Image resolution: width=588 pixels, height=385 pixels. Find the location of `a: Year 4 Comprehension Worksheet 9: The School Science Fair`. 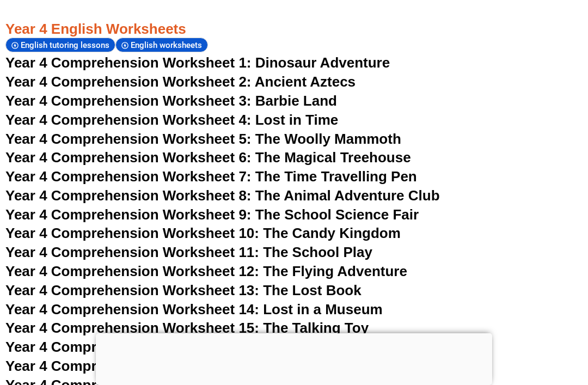

a: Year 4 Comprehension Worksheet 9: The School Science Fair is located at coordinates (212, 215).